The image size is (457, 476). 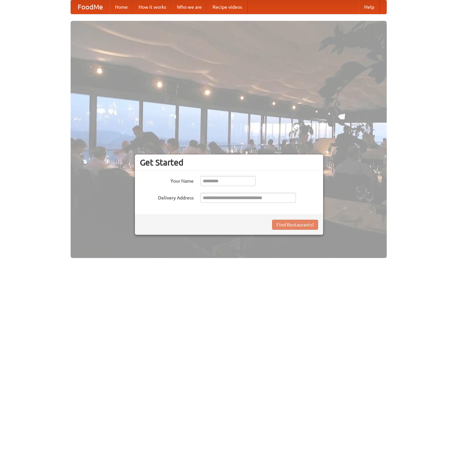 I want to click on a: Help, so click(x=369, y=7).